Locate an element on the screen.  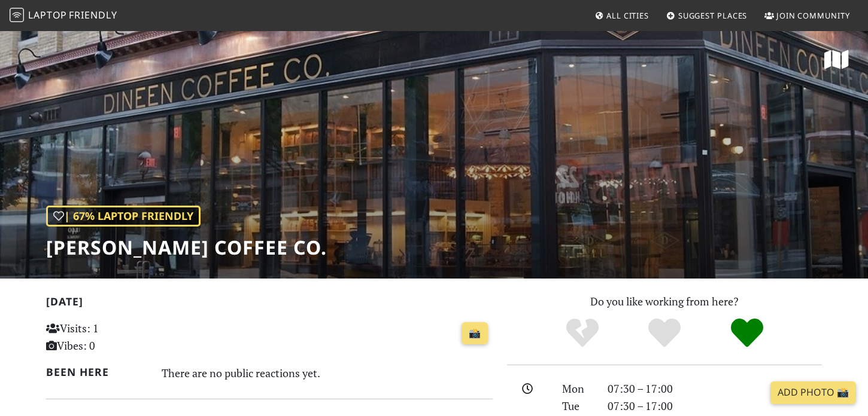
div: Yes is located at coordinates (665, 333).